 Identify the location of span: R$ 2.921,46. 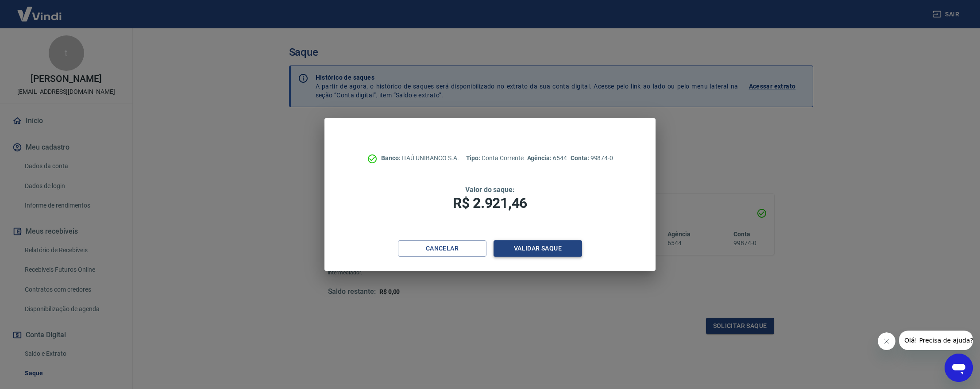
(490, 204).